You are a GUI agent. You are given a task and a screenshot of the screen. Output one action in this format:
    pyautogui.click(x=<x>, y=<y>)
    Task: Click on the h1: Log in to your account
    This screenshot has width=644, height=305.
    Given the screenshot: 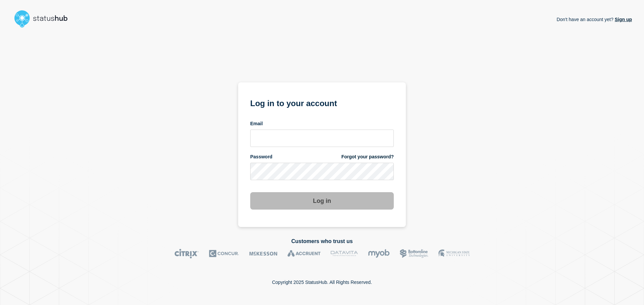 What is the action you would take?
    pyautogui.click(x=322, y=102)
    